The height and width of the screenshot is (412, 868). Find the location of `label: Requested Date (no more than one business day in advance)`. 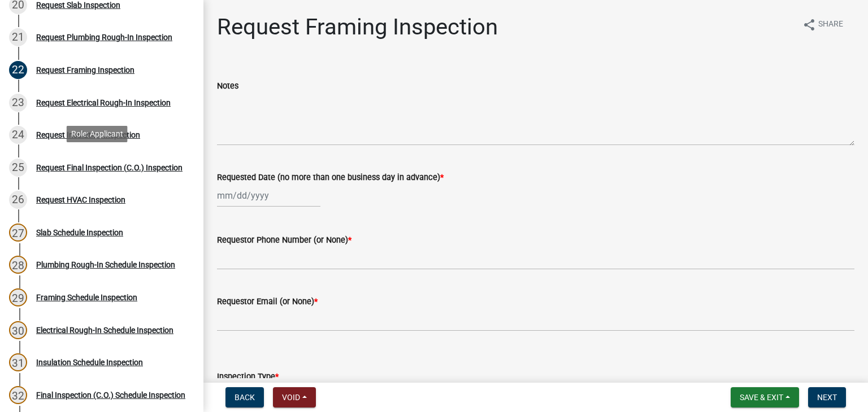

label: Requested Date (no more than one business day in advance) is located at coordinates (330, 178).